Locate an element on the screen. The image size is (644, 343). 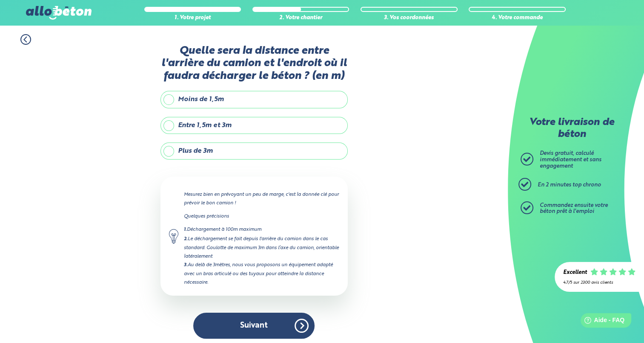
label: Plus de 3m is located at coordinates (255, 151).